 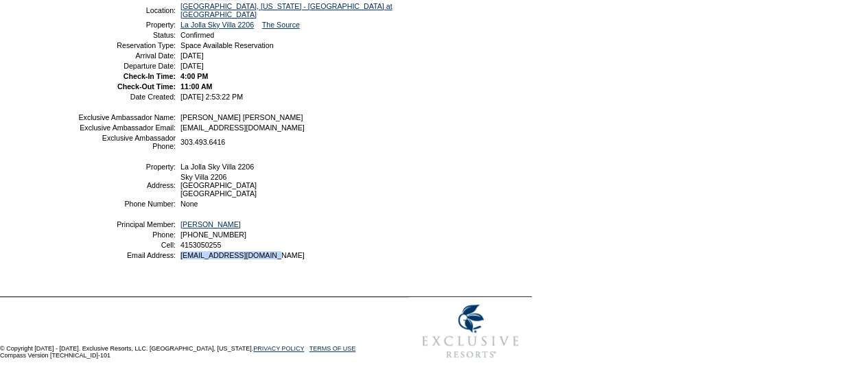 What do you see at coordinates (203, 142) in the screenshot?
I see `span: 303.493.6416` at bounding box center [203, 142].